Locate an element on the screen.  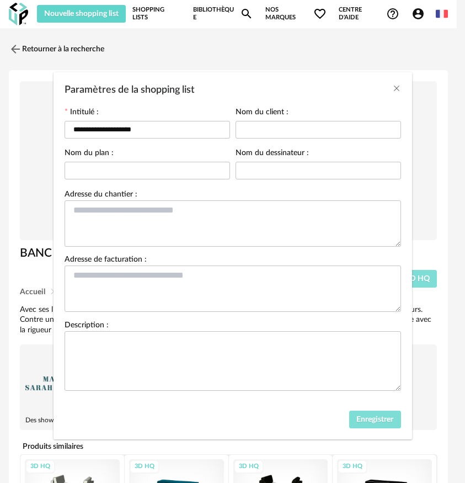
div: Paramètres de la shopping list is located at coordinates (233, 256).